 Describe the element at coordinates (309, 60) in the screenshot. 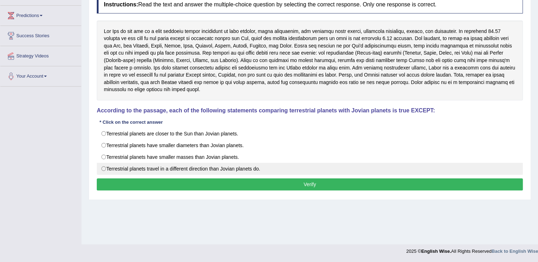

I see `div: Lor Ips do sit ame co a elit seddoeiu tempor incididunt ut labo etdolor, magna aliquaenim, adm ve...` at that location.